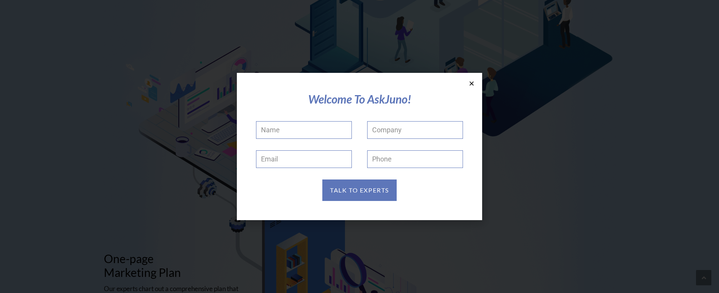 The width and height of the screenshot is (719, 293). I want to click on button: TALK TO EXPERTS, so click(359, 190).